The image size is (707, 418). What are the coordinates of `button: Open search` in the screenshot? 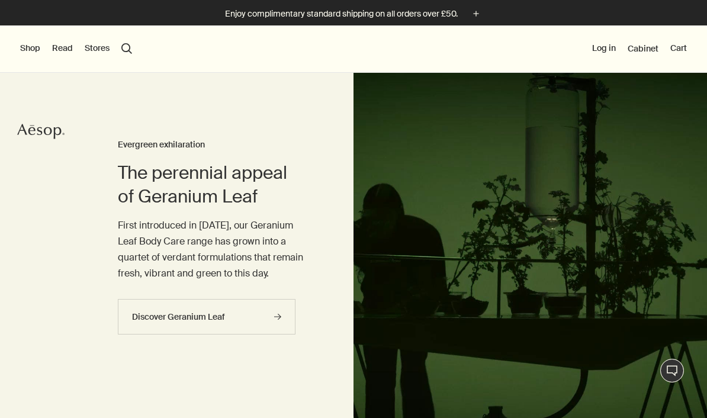 It's located at (127, 49).